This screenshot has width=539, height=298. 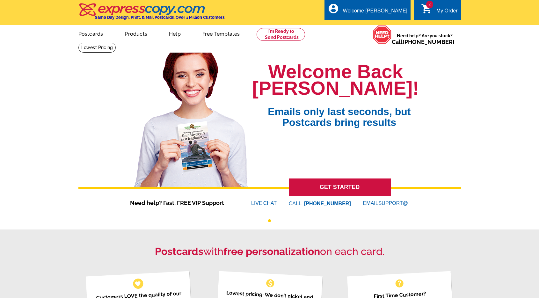 I want to click on h2: with on each card., so click(x=270, y=252).